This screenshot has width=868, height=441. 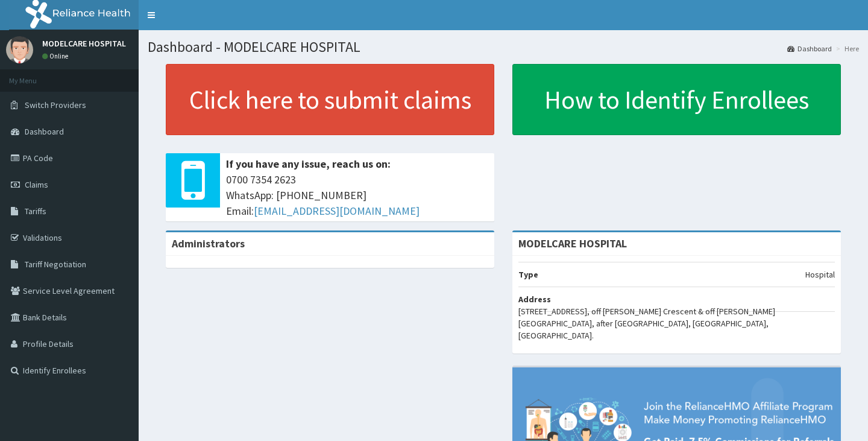 I want to click on li: Here, so click(x=846, y=48).